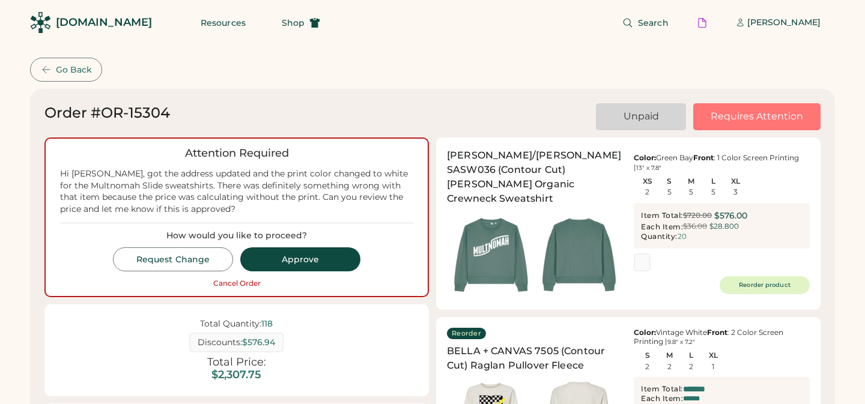  Describe the element at coordinates (293, 23) in the screenshot. I see `span: Shop` at that location.